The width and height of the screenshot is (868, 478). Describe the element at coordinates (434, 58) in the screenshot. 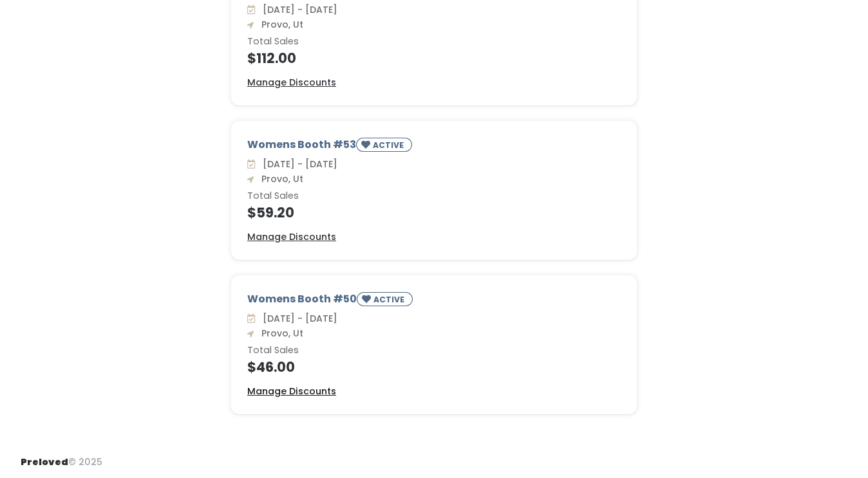

I see `h4: $112.00` at that location.